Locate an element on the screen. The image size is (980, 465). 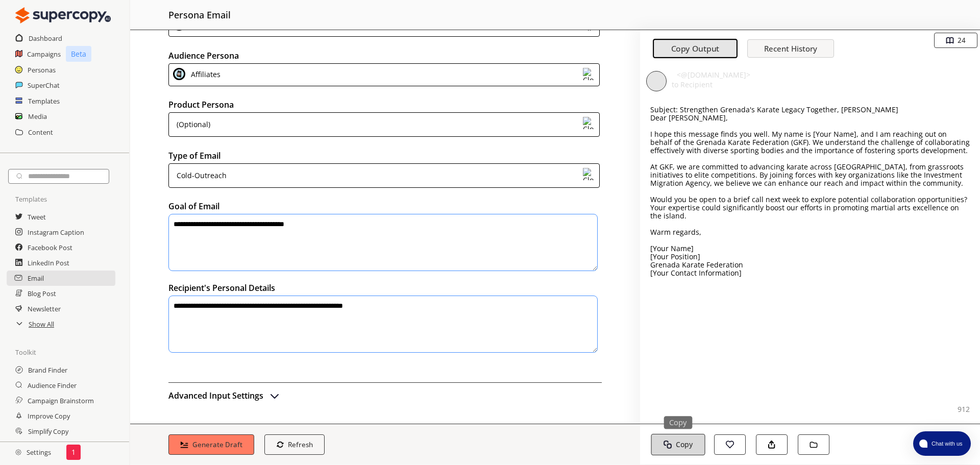
div: Cold-Outreach is located at coordinates (200, 176).